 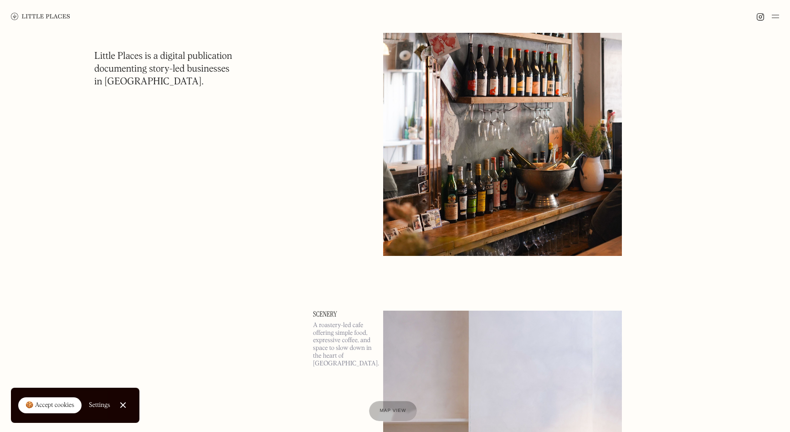 I want to click on a: Map view, so click(x=393, y=411).